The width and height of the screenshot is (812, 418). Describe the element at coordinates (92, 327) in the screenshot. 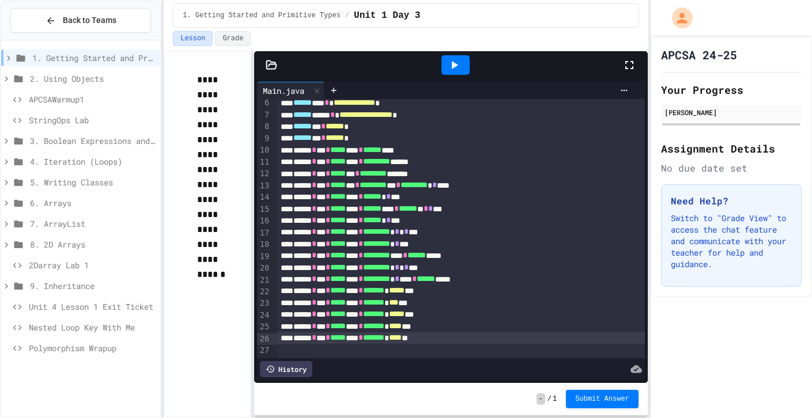

I see `span: Nested Loop Key With Me` at that location.